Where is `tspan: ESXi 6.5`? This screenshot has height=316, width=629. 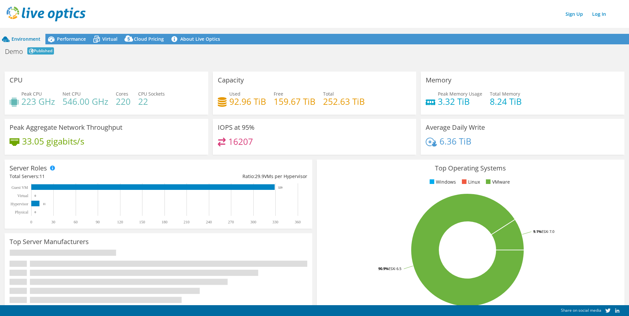 tspan: ESXi 6.5 is located at coordinates (394, 269).